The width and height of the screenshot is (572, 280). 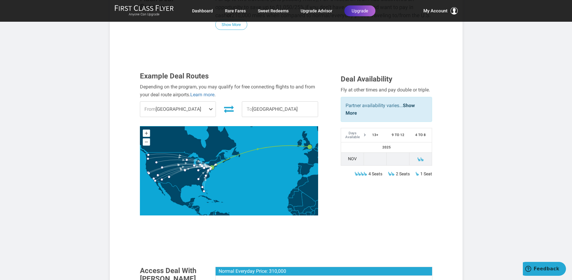 I want to click on g: Boise, so click(x=158, y=162).